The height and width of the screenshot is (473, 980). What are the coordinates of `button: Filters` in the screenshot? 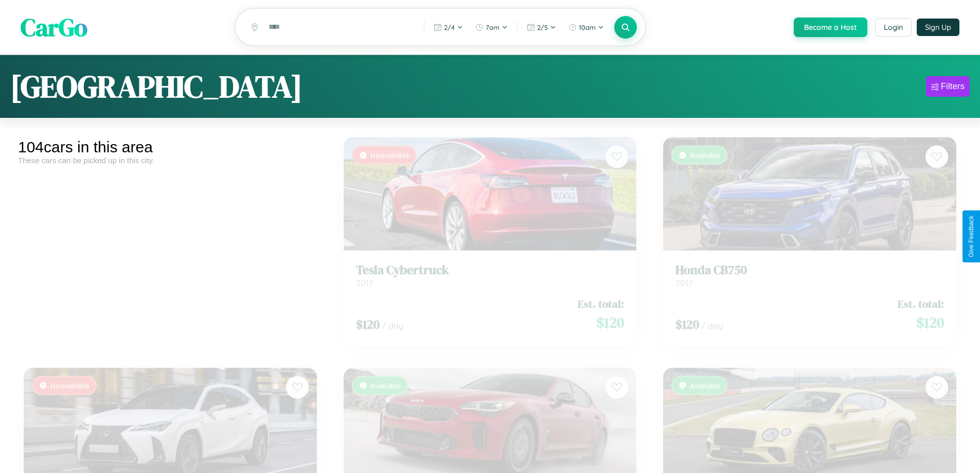 It's located at (948, 86).